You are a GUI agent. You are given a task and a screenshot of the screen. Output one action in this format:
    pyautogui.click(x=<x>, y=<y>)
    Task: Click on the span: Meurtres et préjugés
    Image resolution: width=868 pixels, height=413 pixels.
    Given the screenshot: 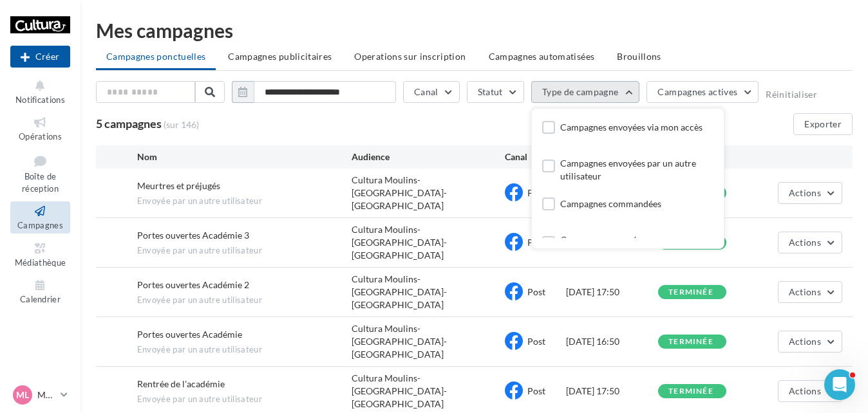 What is the action you would take?
    pyautogui.click(x=179, y=186)
    